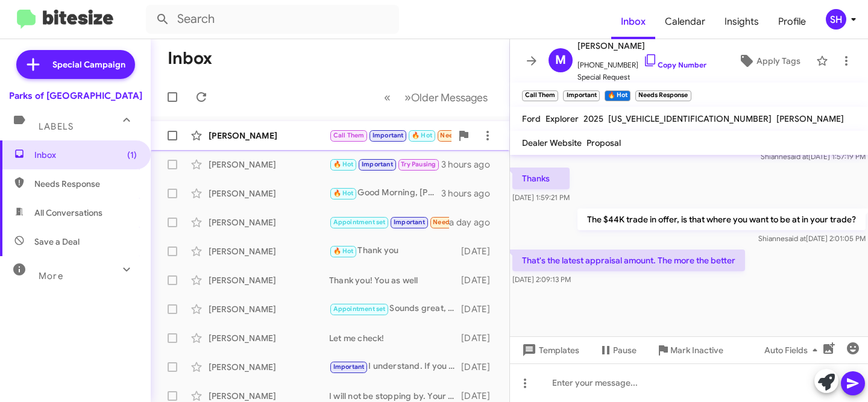 The height and width of the screenshot is (402, 868). What do you see at coordinates (273, 20) in the screenshot?
I see `input: Search` at bounding box center [273, 20].